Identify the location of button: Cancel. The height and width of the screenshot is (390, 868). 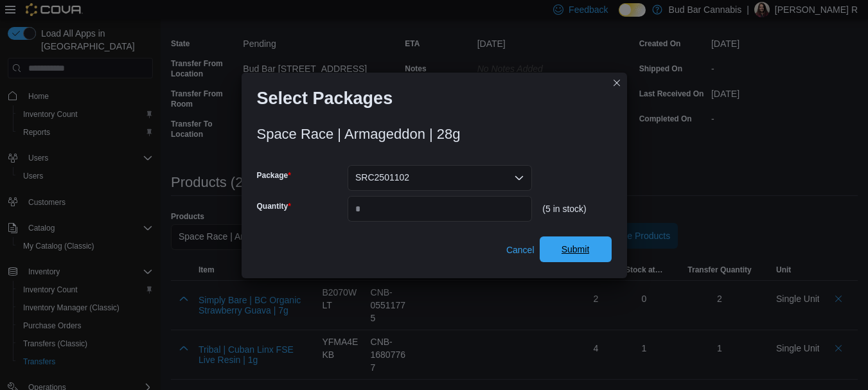
(520, 250).